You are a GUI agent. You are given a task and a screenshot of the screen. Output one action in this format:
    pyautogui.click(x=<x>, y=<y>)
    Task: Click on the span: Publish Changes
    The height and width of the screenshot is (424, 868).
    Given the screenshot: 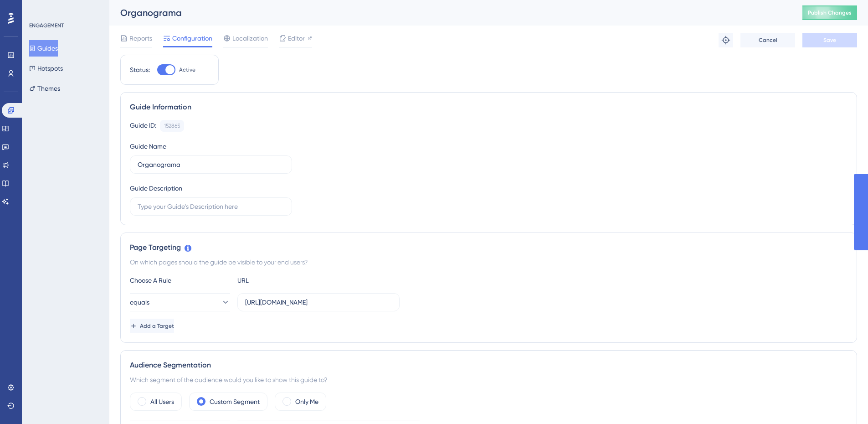 What is the action you would take?
    pyautogui.click(x=830, y=13)
    